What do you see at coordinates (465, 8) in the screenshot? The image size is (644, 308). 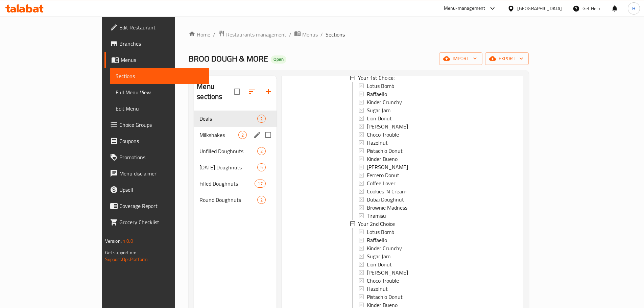 I see `div: Menu-management` at bounding box center [465, 8].